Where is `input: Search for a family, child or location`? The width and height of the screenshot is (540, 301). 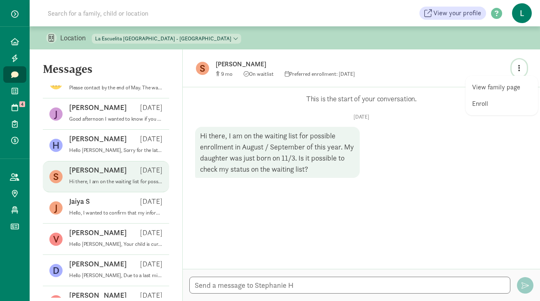 input: Search for a family, child or location is located at coordinates (158, 13).